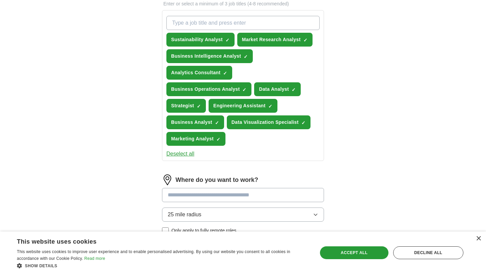 This screenshot has height=274, width=486. What do you see at coordinates (165, 231) in the screenshot?
I see `input: Only apply to fully remote roles` at bounding box center [165, 231].